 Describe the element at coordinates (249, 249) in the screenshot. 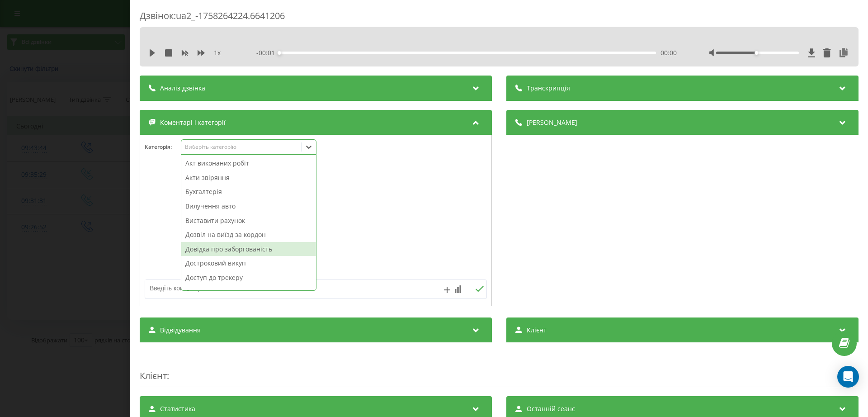

I see `div: Довідка про заборгованість` at that location.